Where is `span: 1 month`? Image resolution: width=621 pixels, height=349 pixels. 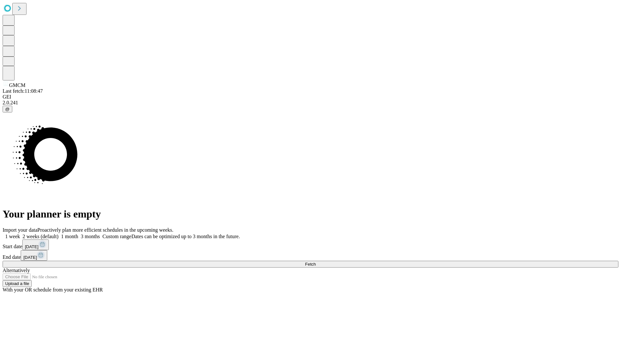
span: 1 month is located at coordinates (69, 236).